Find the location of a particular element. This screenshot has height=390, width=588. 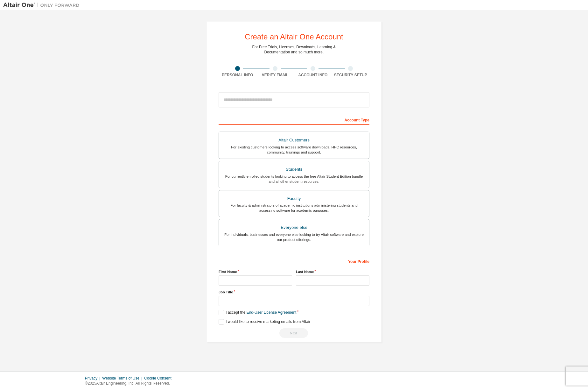

label: Last Name is located at coordinates (332, 272).